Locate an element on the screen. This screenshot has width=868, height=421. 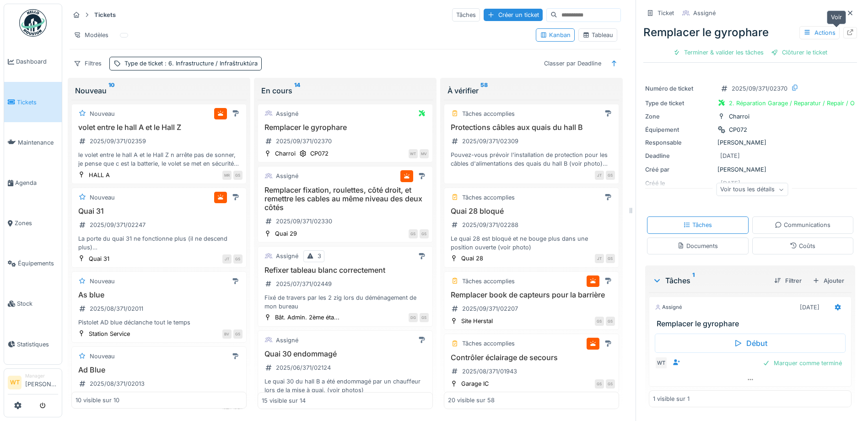
div: La porte du quai 31 ne fonctionne plus (il ne descend plus) Pouvez-vous faire le nécessaire assez... is located at coordinates (159, 243).